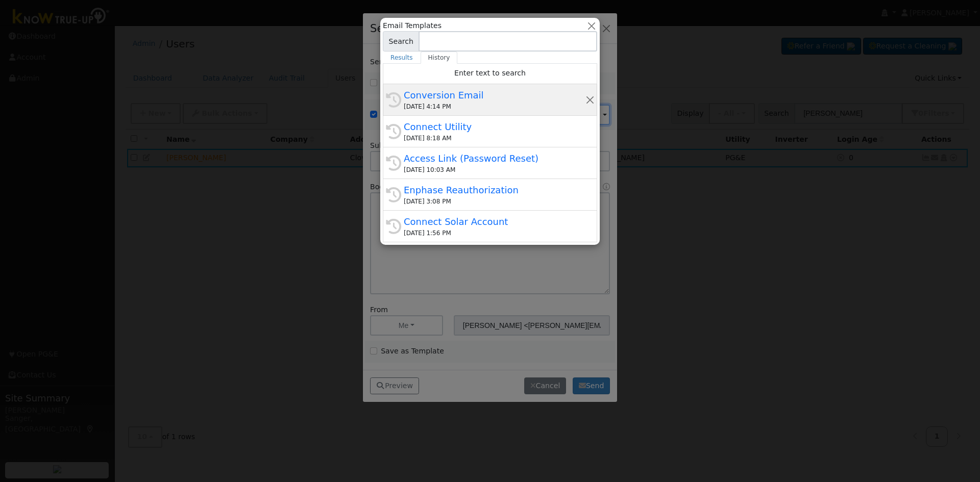  I want to click on div: Access Link (Password Reset), so click(495, 158).